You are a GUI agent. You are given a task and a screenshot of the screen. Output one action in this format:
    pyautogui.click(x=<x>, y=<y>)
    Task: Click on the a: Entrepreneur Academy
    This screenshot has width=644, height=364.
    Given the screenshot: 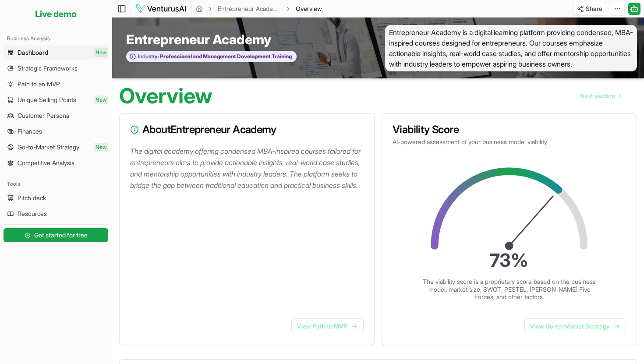 What is the action you would take?
    pyautogui.click(x=249, y=9)
    